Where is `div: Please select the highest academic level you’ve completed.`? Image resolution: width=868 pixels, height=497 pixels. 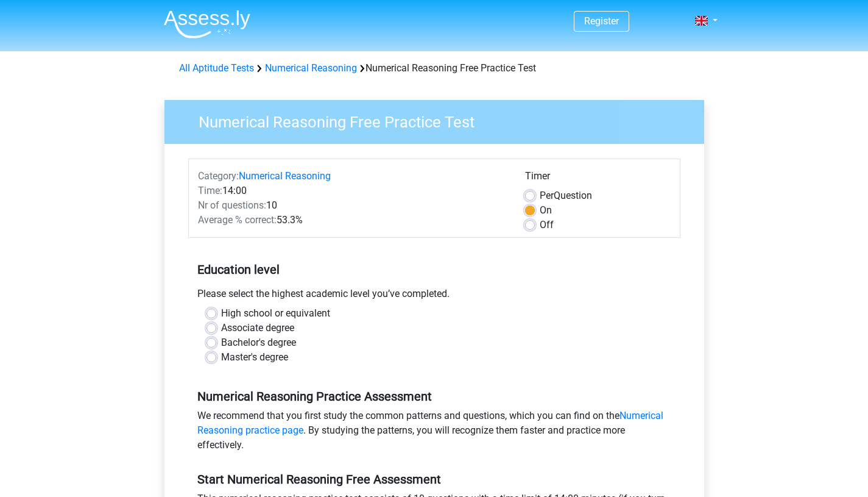
div: Please select the highest academic level you’ve completed. is located at coordinates (434, 296).